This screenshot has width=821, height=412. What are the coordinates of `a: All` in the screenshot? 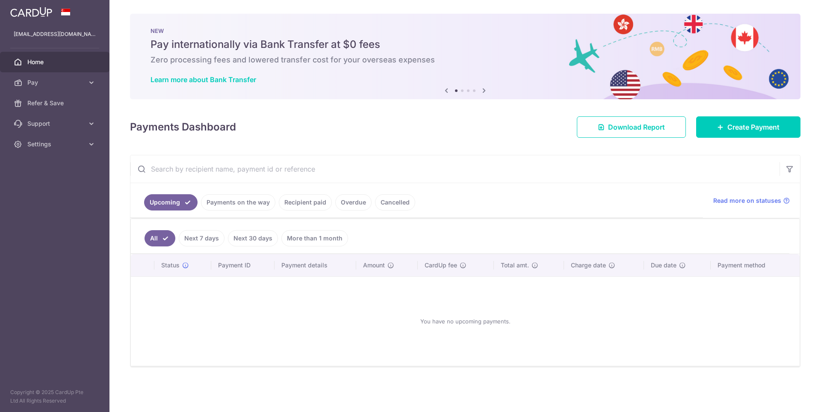 It's located at (160, 238).